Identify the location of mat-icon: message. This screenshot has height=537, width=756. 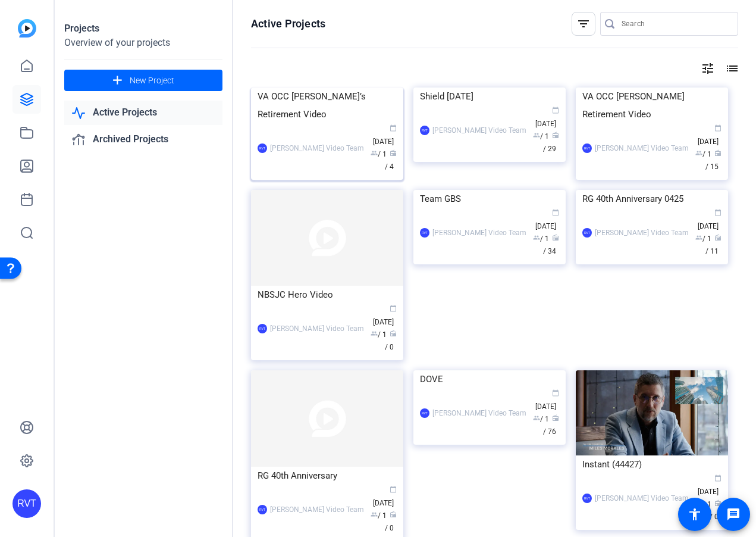
(734, 514).